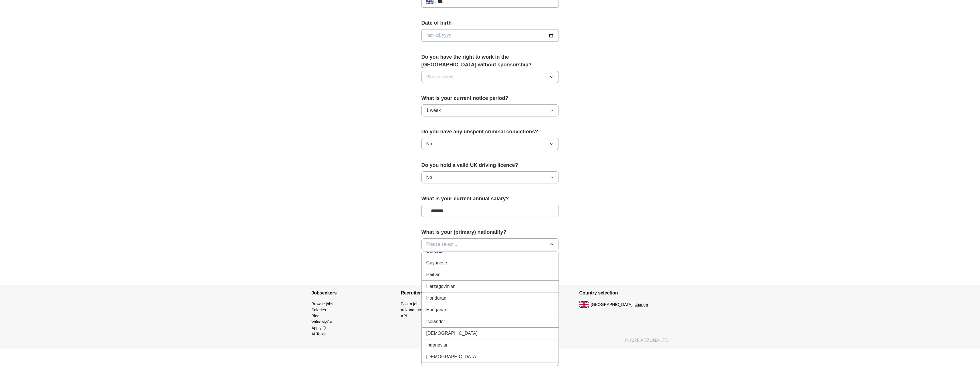 The height and width of the screenshot is (366, 980). What do you see at coordinates (437, 263) in the screenshot?
I see `span: Guyanese` at bounding box center [437, 263].